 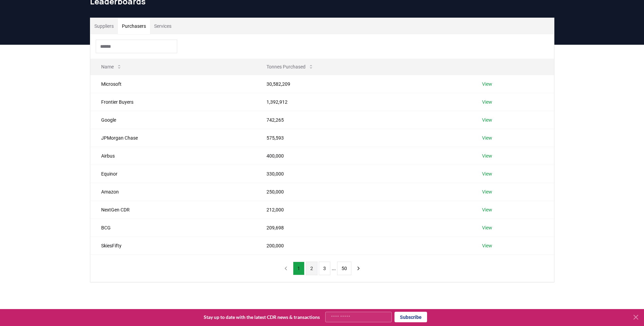 I want to click on button: next page, so click(x=358, y=269).